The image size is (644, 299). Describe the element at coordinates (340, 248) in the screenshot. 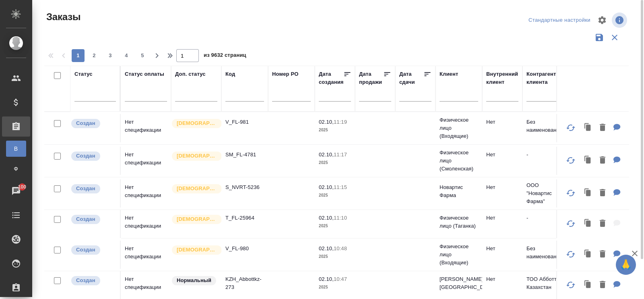

I see `p: 10:48` at that location.